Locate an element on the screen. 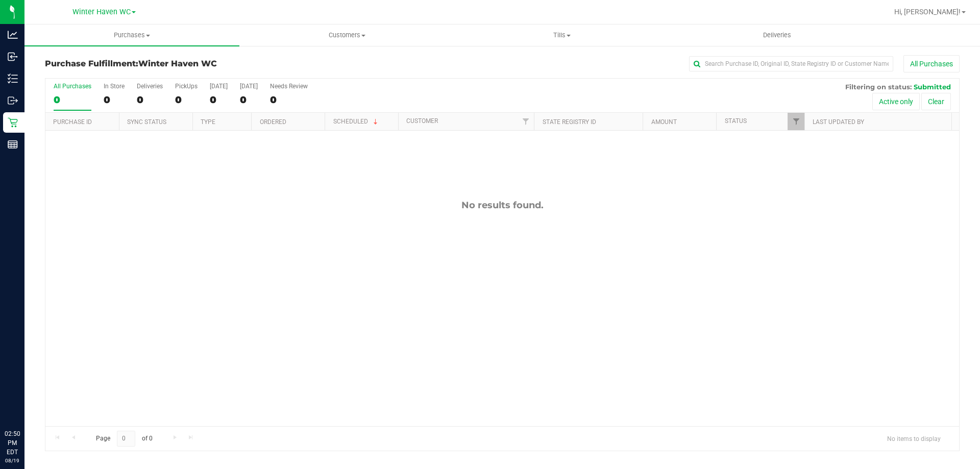  div: All Purchases is located at coordinates (73, 86).